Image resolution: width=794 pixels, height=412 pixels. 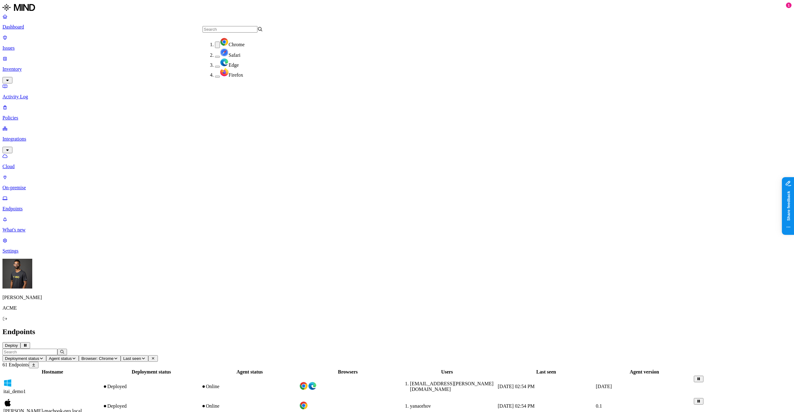 I want to click on p: Activity Log, so click(x=397, y=97).